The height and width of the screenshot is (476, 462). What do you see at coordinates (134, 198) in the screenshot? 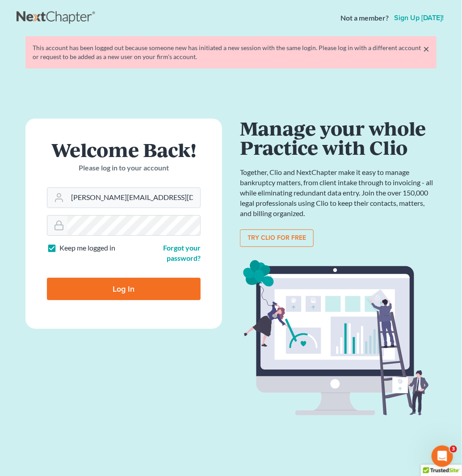
I see `input: Email Address` at bounding box center [134, 198].